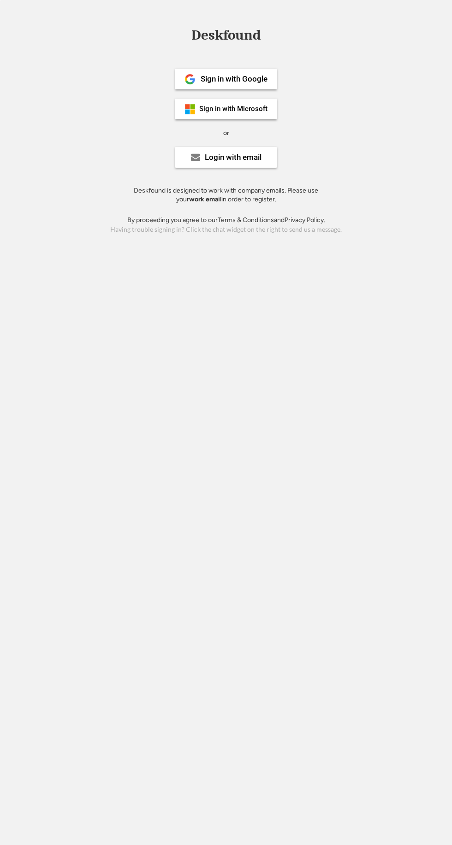 This screenshot has width=452, height=845. Describe the element at coordinates (233, 157) in the screenshot. I see `div: Login with email` at that location.